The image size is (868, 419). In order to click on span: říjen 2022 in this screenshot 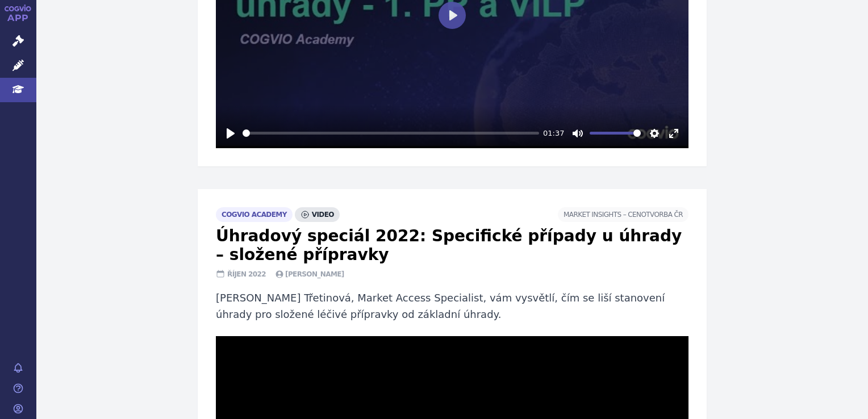, I will do `click(241, 274)`.